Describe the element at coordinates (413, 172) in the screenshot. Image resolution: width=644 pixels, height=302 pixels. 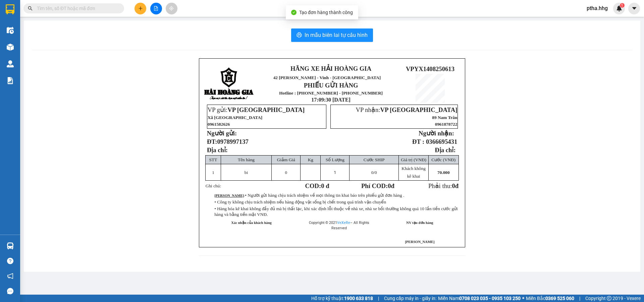
I see `span: Khách không kê khai` at that location.